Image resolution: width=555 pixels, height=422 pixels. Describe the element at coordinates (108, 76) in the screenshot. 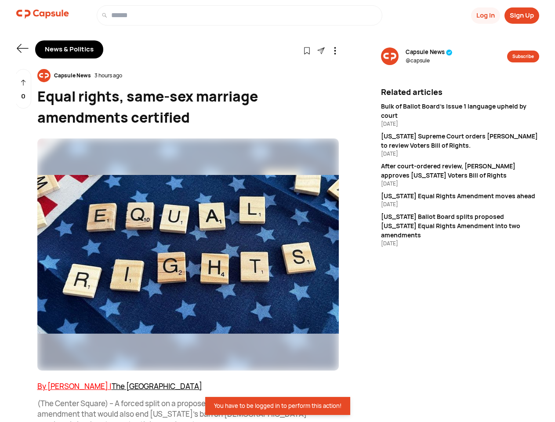

I see `div: 3 hours ago` at that location.